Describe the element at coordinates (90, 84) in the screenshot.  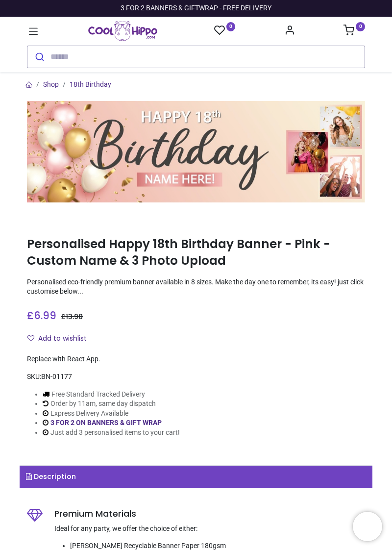
I see `a: 18th Birthday` at that location.